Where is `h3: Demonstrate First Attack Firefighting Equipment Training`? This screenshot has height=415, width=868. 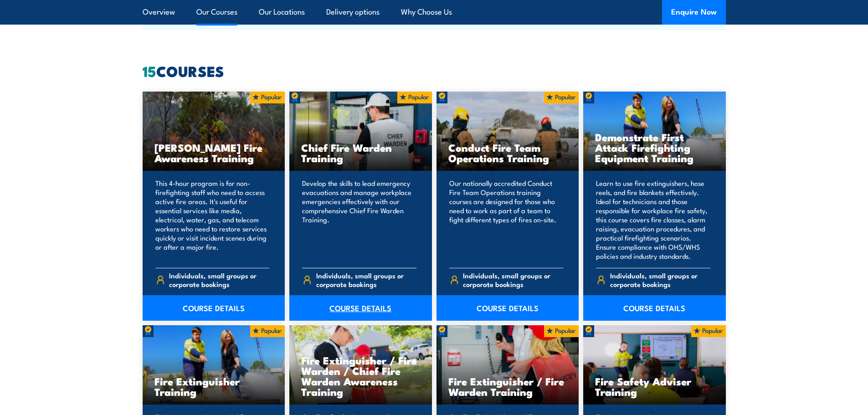 h3: Demonstrate First Attack Firefighting Equipment Training is located at coordinates (655, 147).